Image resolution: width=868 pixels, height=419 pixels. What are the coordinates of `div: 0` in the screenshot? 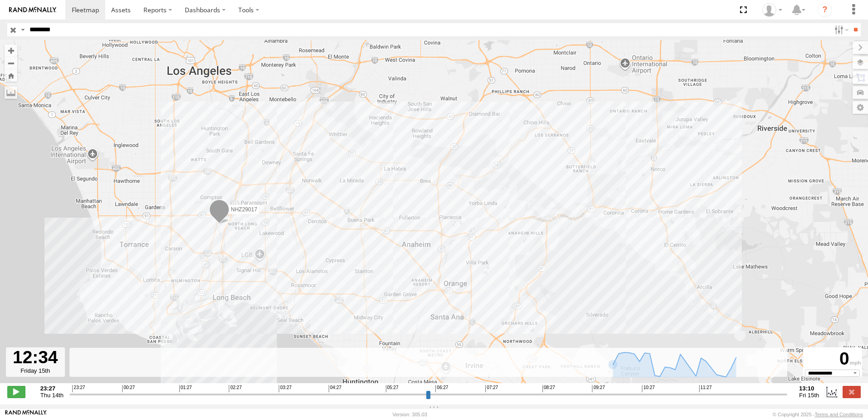 It's located at (832, 359).